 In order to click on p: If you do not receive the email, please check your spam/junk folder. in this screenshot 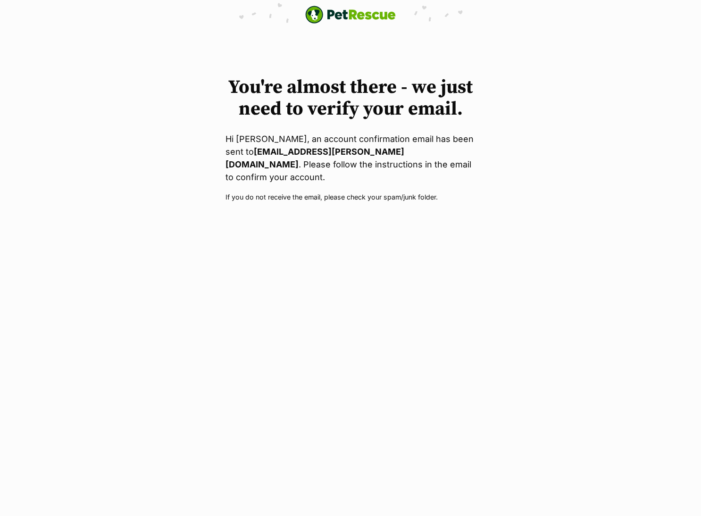, I will do `click(350, 197)`.